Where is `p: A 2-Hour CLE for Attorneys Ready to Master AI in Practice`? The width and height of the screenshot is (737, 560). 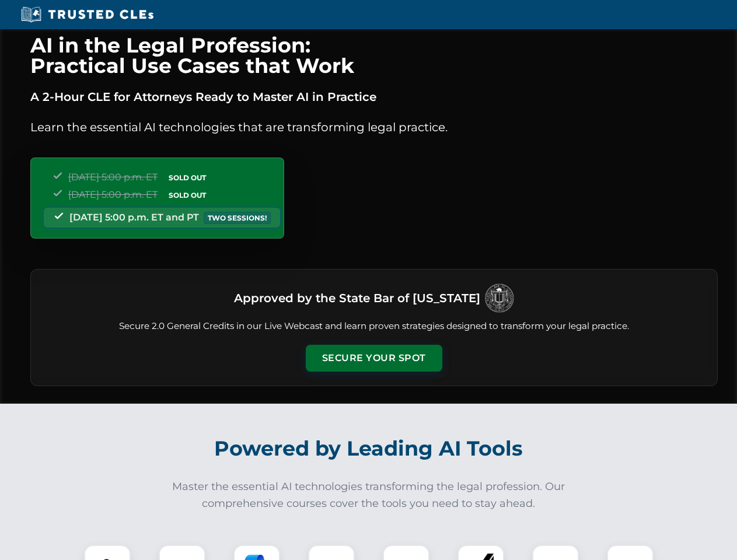 p: A 2-Hour CLE for Attorneys Ready to Master AI in Practice is located at coordinates (375, 97).